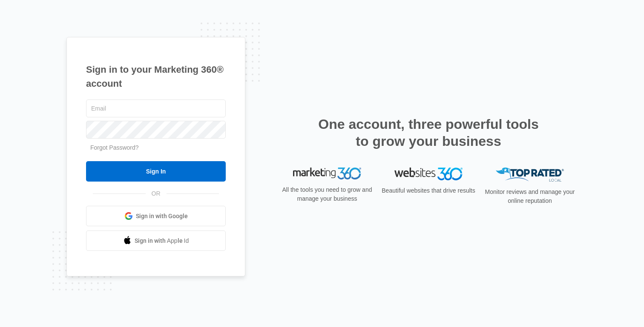 The height and width of the screenshot is (327, 644). I want to click on h1: Sign in to your Marketing 360® account, so click(156, 77).